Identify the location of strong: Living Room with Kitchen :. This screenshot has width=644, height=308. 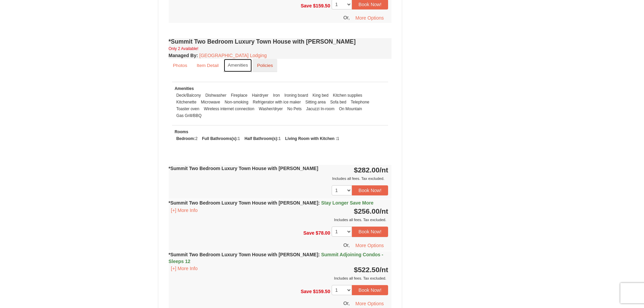
(311, 138).